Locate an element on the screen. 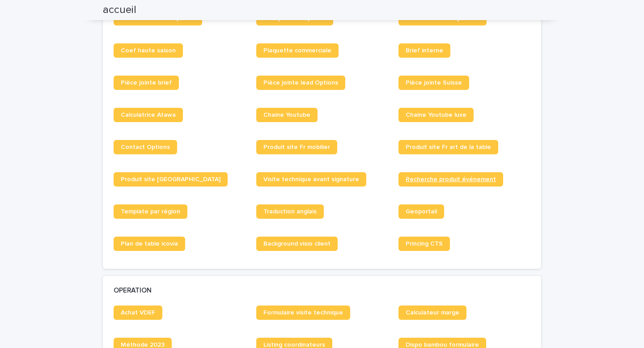  a: Recherche produit événement is located at coordinates (451, 179).